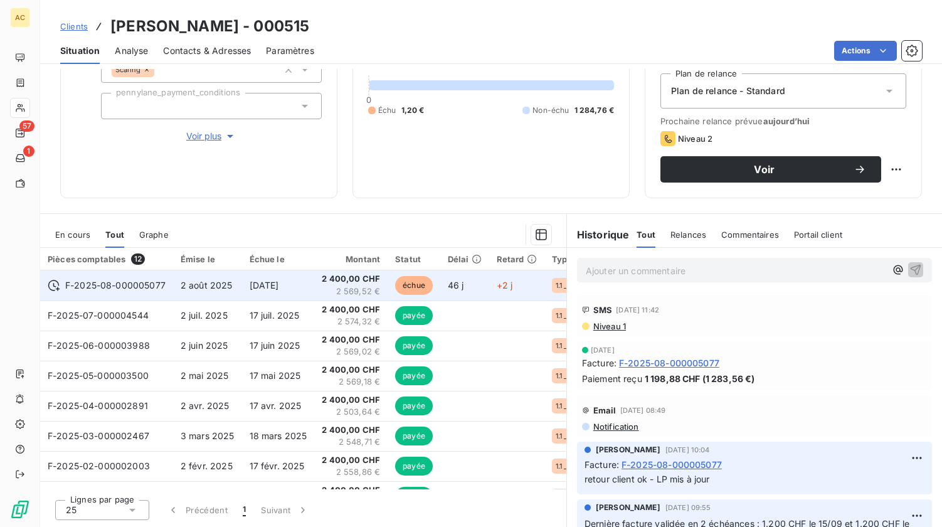  What do you see at coordinates (787, 121) in the screenshot?
I see `span: aujourd’hui` at bounding box center [787, 121].